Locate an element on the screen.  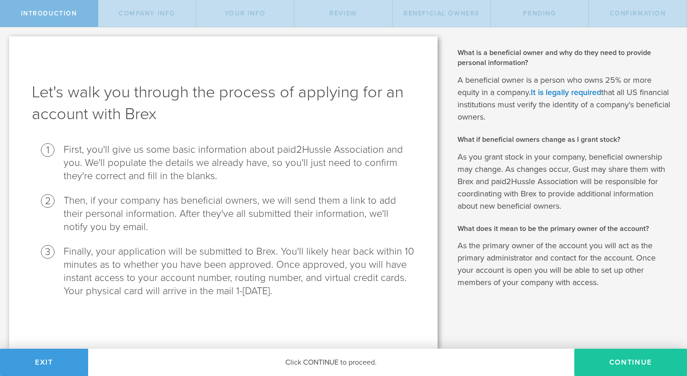
span: Review is located at coordinates (343, 13).